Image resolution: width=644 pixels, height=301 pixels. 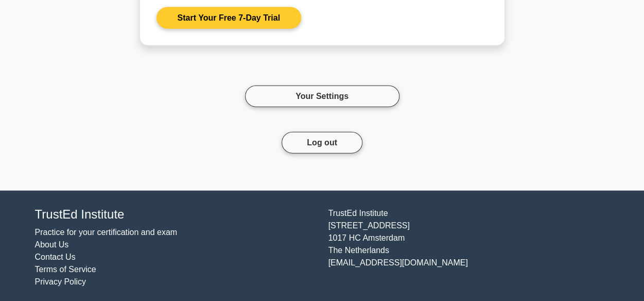 I want to click on a: Privacy Policy, so click(x=60, y=281).